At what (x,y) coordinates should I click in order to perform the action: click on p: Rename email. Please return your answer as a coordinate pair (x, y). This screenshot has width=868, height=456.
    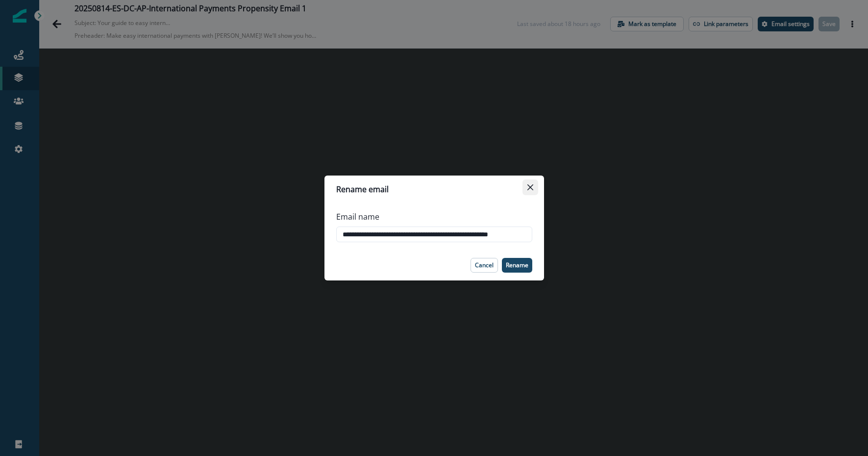
    Looking at the image, I should click on (363, 189).